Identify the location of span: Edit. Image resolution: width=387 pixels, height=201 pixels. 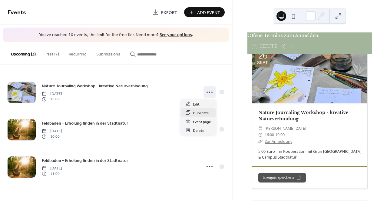
(196, 104).